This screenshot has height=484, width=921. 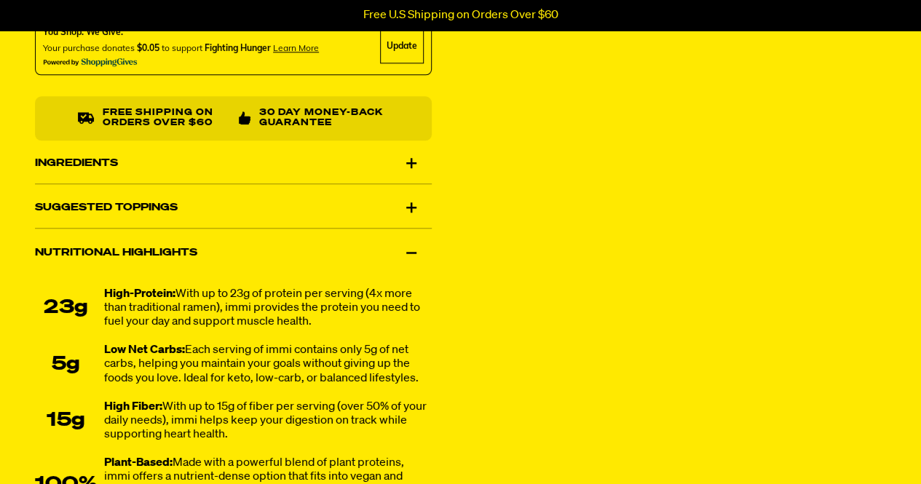 I want to click on div: Update Cause Button, so click(x=402, y=45).